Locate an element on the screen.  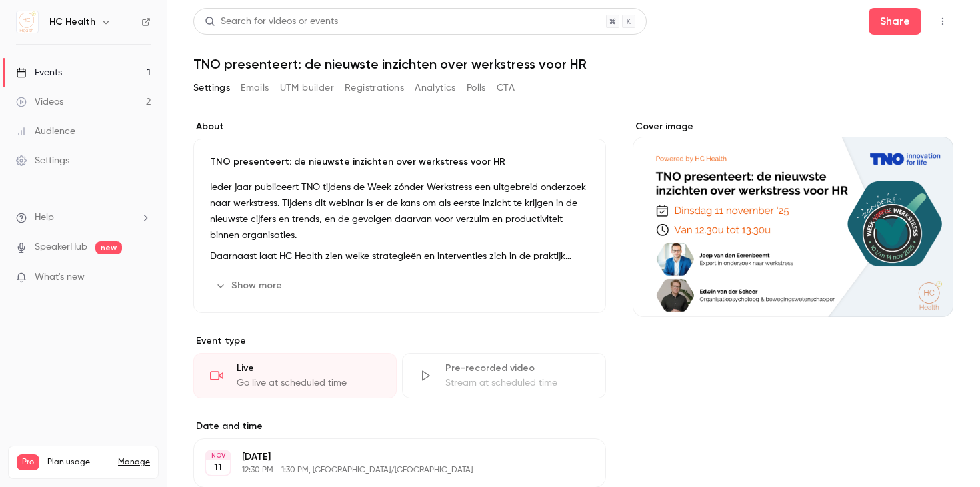
h1: TNO presenteert: de nieuwste inzichten over werkstress voor HR is located at coordinates (573, 64).